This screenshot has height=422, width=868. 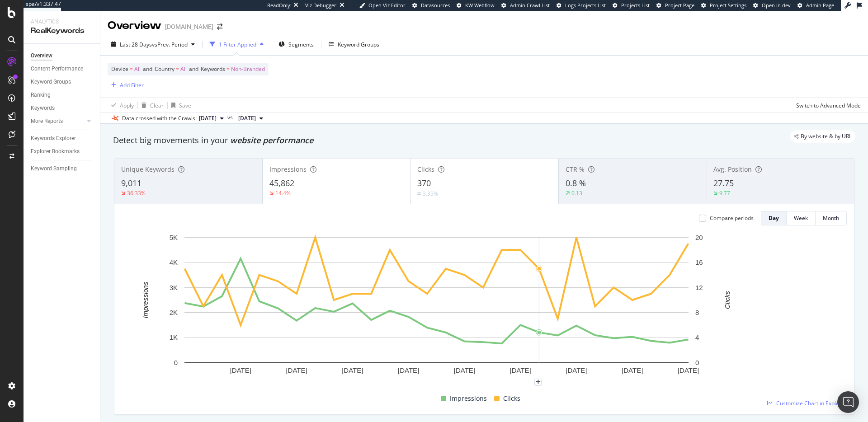 I want to click on a: Keywords, so click(x=62, y=108).